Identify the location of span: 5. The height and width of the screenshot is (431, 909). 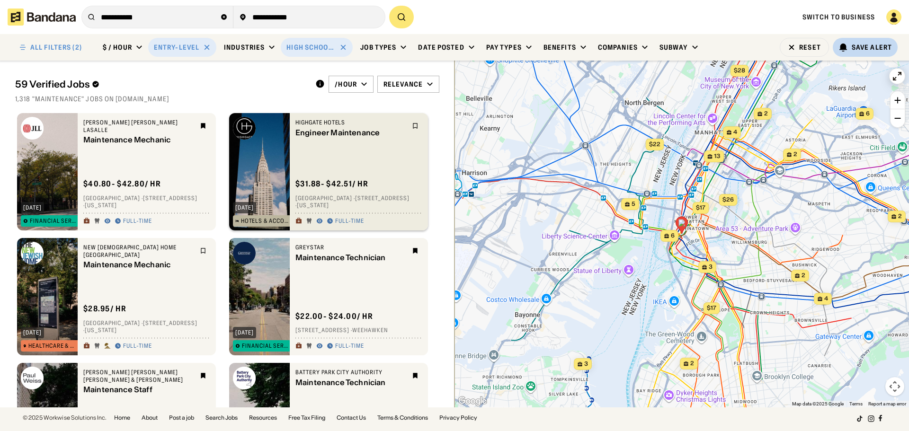
(634, 204).